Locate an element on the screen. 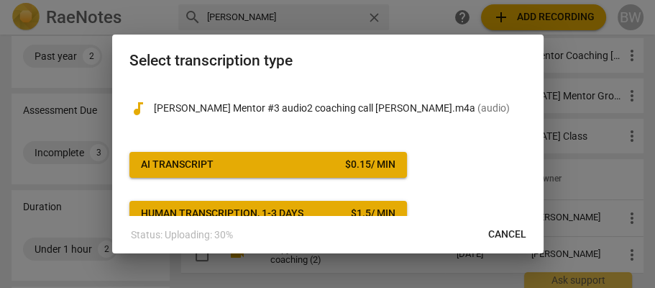  h2: Select transcription type is located at coordinates (328, 60).